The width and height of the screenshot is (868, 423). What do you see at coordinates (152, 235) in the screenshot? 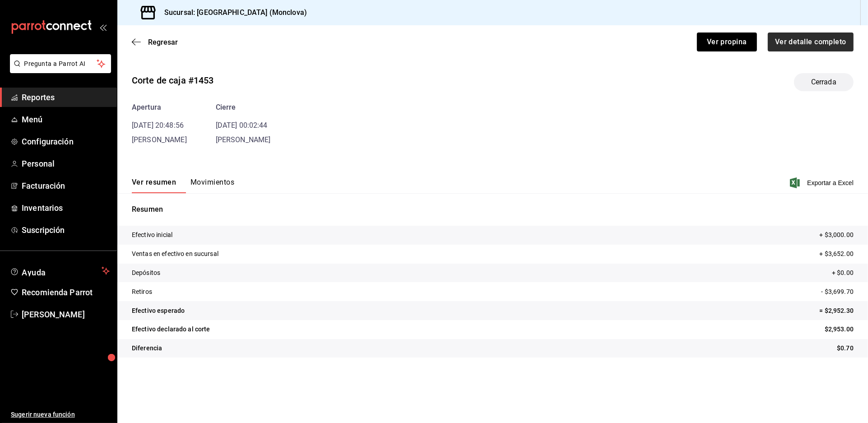
I see `p: Efectivo inicial` at bounding box center [152, 235].